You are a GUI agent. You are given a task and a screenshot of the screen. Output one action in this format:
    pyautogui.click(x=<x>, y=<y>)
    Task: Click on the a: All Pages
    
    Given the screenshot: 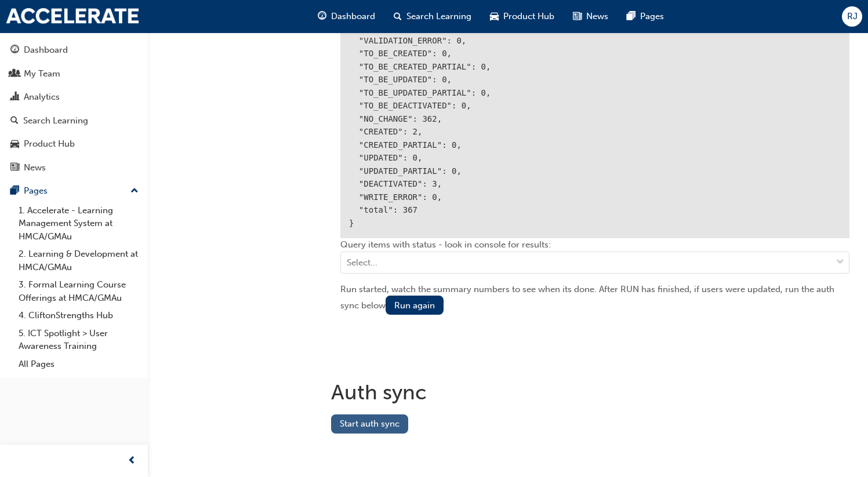 What is the action you would take?
    pyautogui.click(x=78, y=364)
    